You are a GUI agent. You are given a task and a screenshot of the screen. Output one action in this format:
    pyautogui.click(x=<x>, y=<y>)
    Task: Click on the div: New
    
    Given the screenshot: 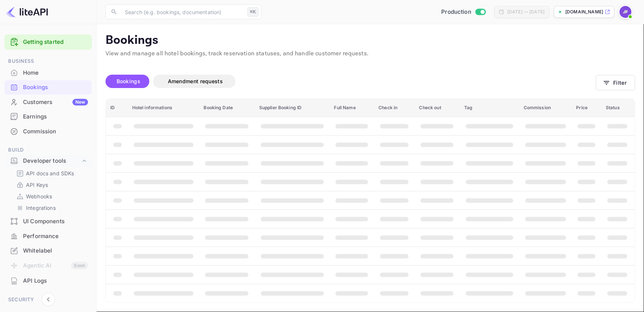 What is the action you would take?
    pyautogui.click(x=80, y=102)
    